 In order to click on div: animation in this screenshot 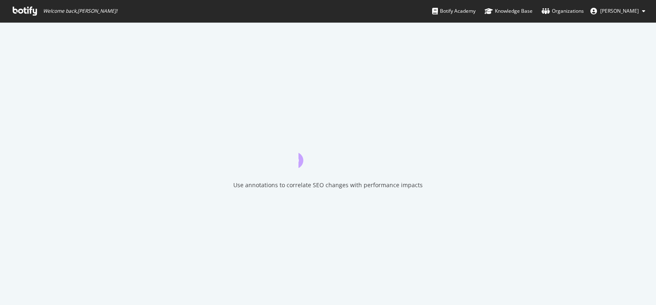, I will do `click(328, 153)`.